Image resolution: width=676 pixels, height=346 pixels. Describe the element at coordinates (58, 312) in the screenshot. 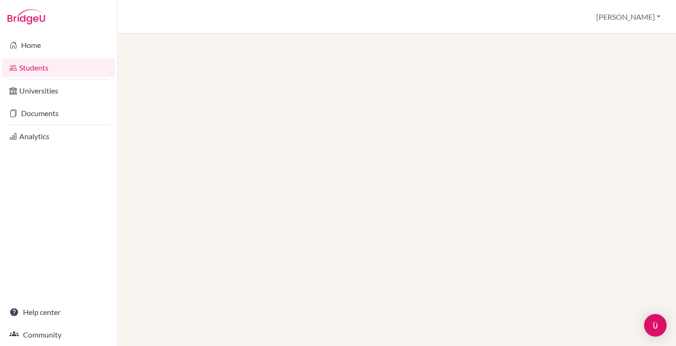

I see `a: Help center` at that location.